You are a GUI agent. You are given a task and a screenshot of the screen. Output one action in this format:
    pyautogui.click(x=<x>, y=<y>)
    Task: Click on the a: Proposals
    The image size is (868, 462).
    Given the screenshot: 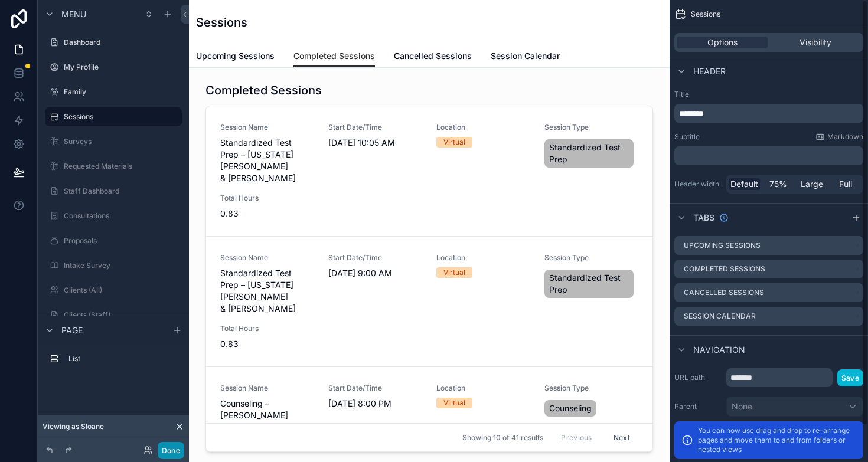 What is the action you would take?
    pyautogui.click(x=114, y=241)
    